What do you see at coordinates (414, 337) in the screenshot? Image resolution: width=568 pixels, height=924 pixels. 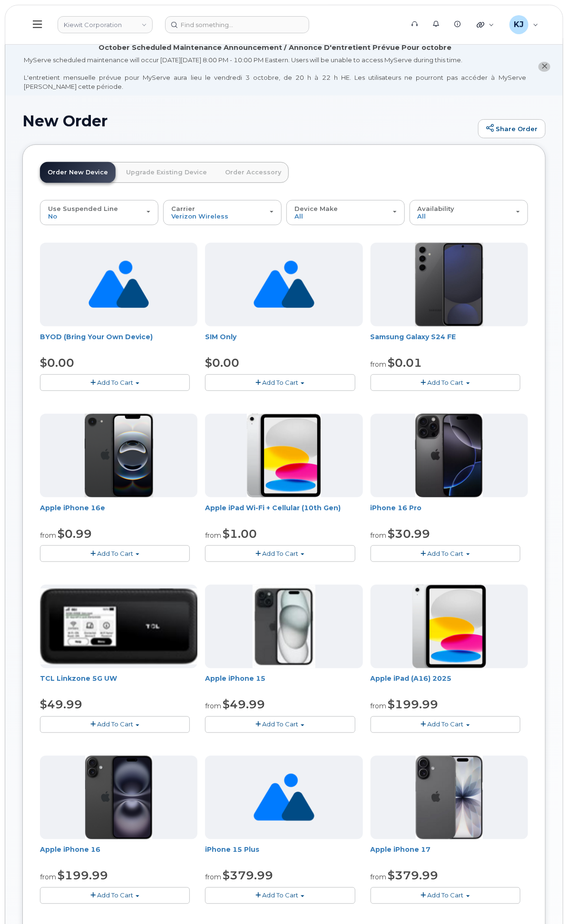 I see `a: Samsung Galaxy S24 FE` at bounding box center [414, 337].